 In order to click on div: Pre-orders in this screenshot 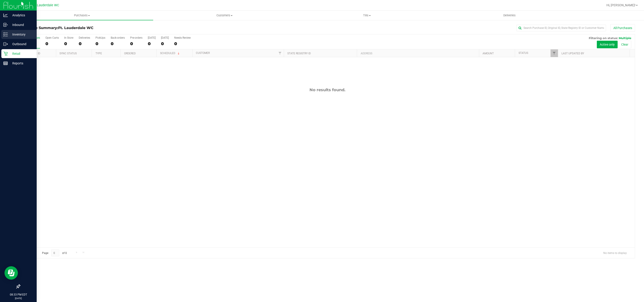, I will do `click(136, 38)`.